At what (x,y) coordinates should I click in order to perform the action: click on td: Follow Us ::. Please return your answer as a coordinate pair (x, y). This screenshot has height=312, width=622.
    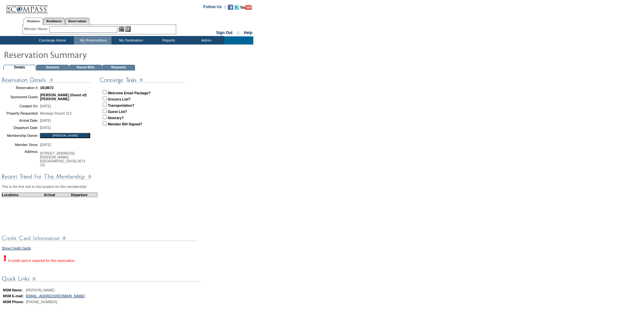
    Looking at the image, I should click on (215, 8).